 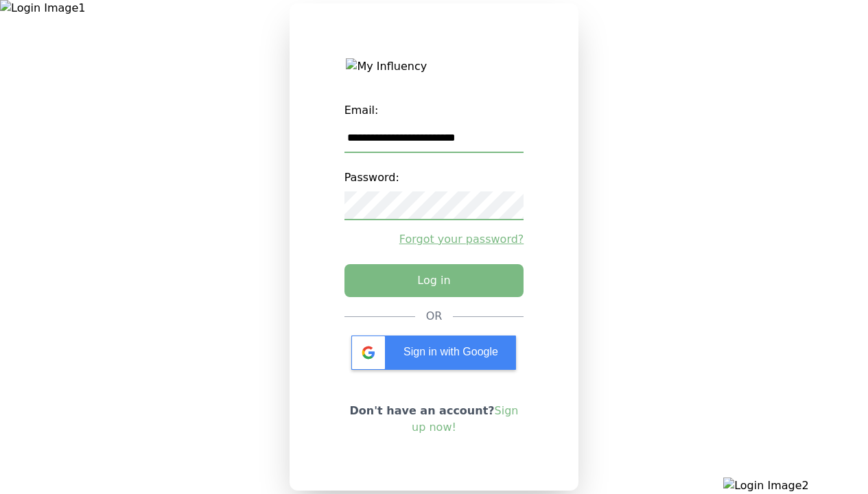 What do you see at coordinates (795, 486) in the screenshot?
I see `img: Login Image2` at bounding box center [795, 486].